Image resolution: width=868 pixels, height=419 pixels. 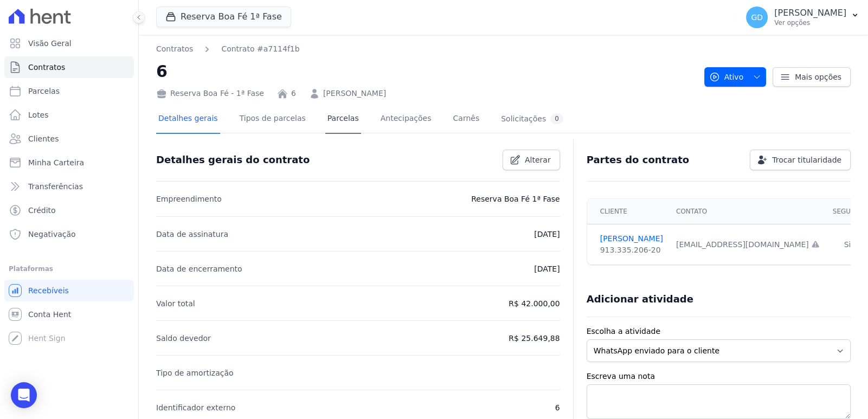 What do you see at coordinates (24, 395) in the screenshot?
I see `div: Open Intercom Messenger` at bounding box center [24, 395].